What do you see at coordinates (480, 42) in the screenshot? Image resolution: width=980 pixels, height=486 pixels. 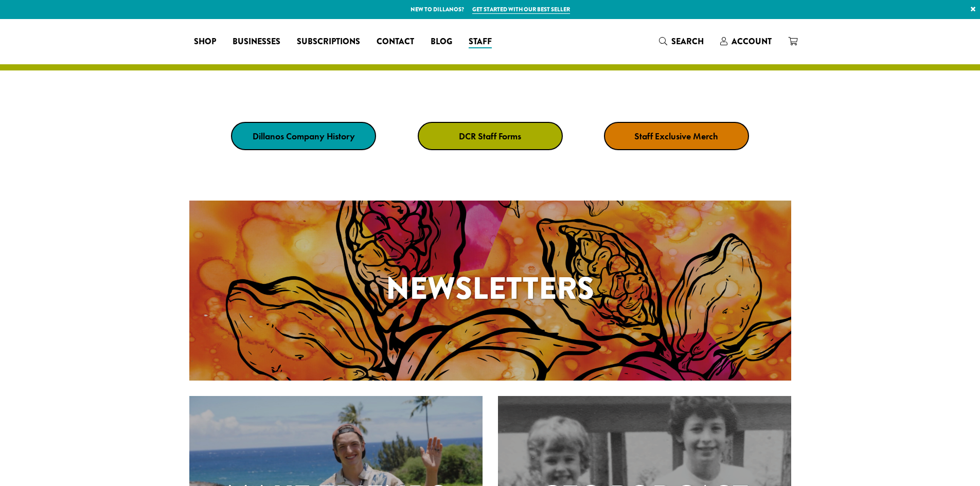 I see `span: Staff` at bounding box center [480, 42].